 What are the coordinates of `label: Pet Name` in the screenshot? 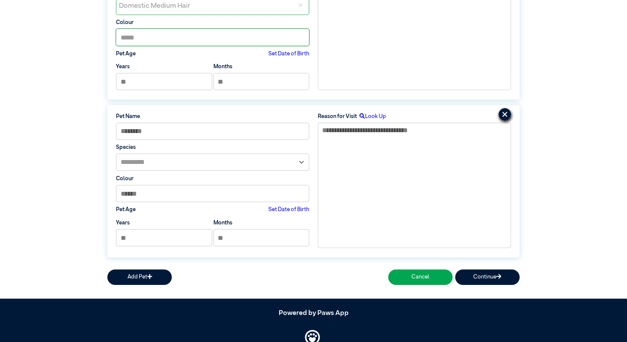 It's located at (213, 116).